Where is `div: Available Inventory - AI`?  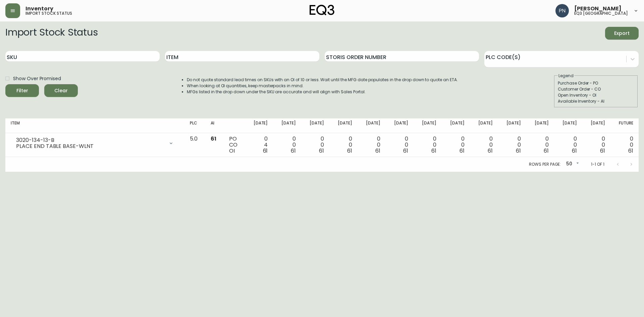
div: Available Inventory - AI is located at coordinates (595, 101).